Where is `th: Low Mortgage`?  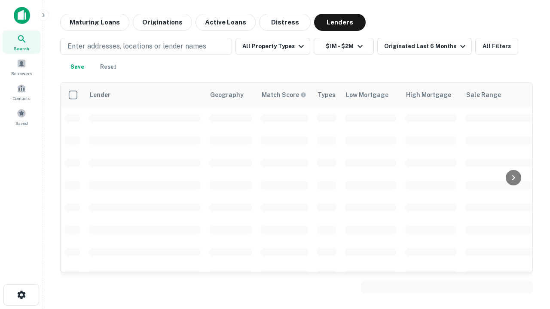
th: Low Mortgage is located at coordinates (371, 95).